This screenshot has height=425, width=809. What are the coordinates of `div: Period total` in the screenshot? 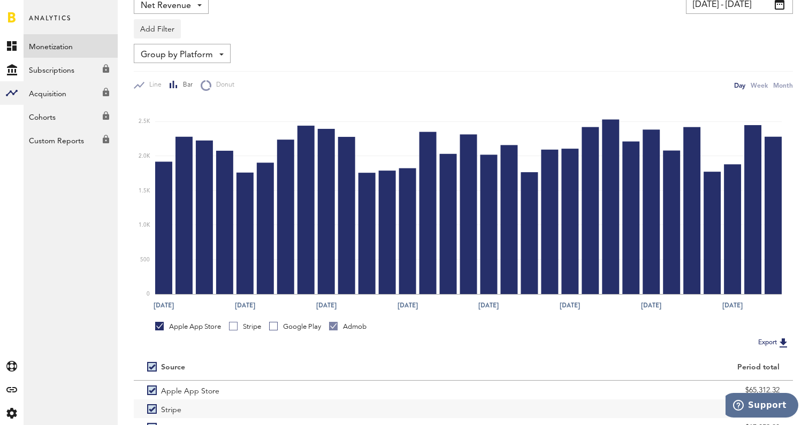 It's located at (628, 367).